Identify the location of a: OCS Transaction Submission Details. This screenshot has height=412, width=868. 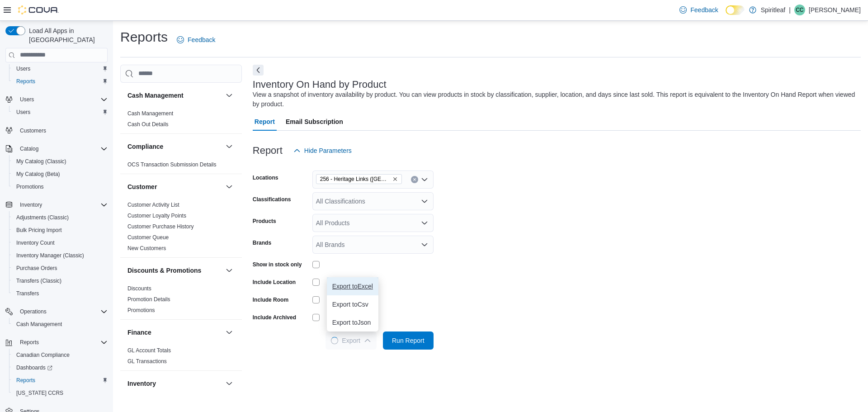
(172, 165).